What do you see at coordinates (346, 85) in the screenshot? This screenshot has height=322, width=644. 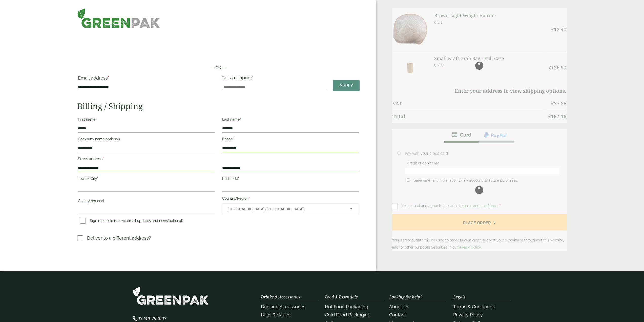 I see `a: Apply` at bounding box center [346, 85].